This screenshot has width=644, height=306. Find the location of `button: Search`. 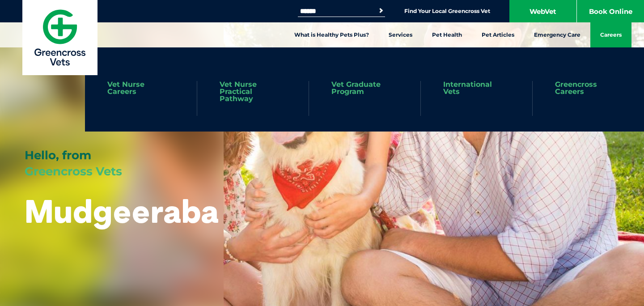

button: Search is located at coordinates (381, 11).